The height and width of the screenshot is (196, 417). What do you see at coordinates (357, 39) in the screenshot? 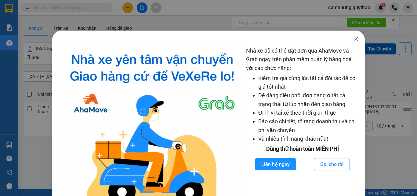
I see `span: close` at bounding box center [357, 39].